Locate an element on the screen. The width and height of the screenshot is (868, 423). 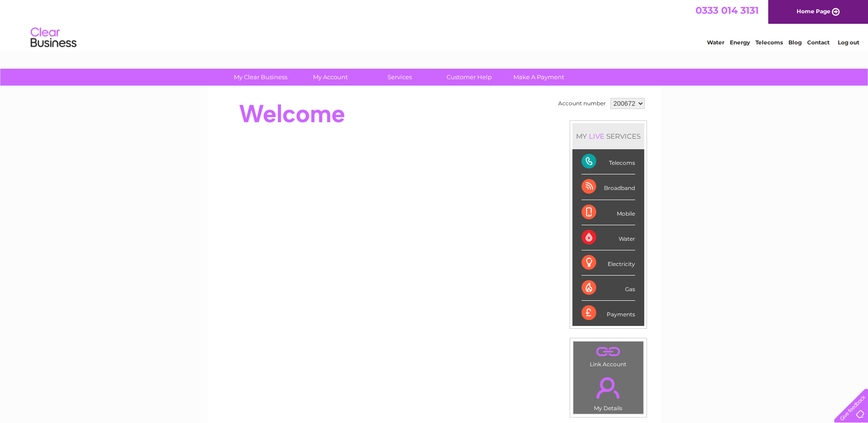
a: Water is located at coordinates (716, 42).